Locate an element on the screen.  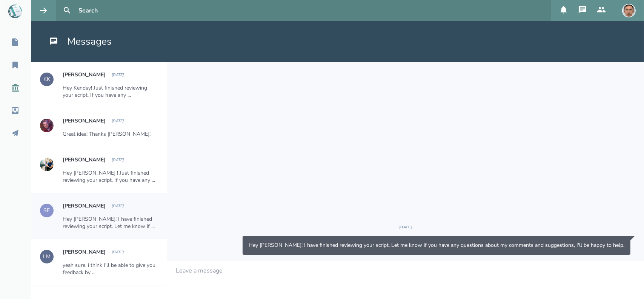
img: user_1756948650-crop.jpg is located at coordinates (628, 11).